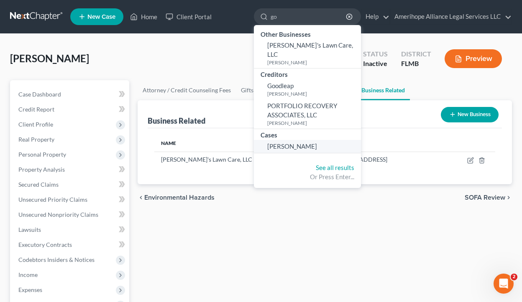 The image size is (522, 302). I want to click on a: Credit Report, so click(70, 110).